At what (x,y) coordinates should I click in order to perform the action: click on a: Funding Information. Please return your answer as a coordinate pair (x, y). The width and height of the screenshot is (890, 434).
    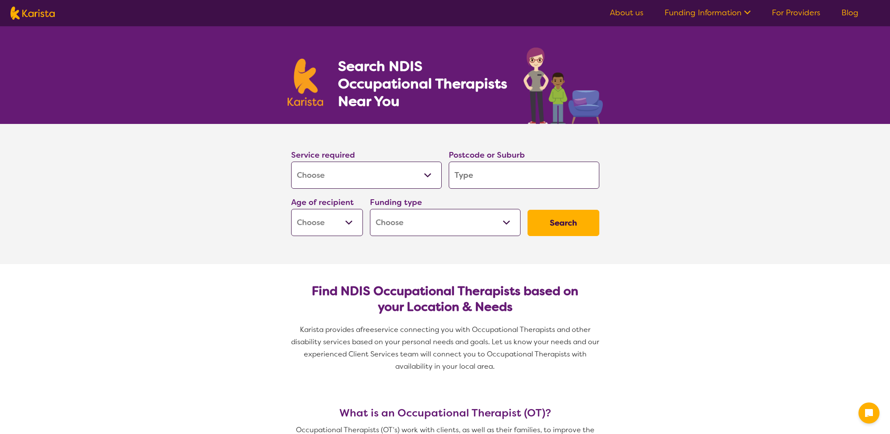
    Looking at the image, I should click on (707, 13).